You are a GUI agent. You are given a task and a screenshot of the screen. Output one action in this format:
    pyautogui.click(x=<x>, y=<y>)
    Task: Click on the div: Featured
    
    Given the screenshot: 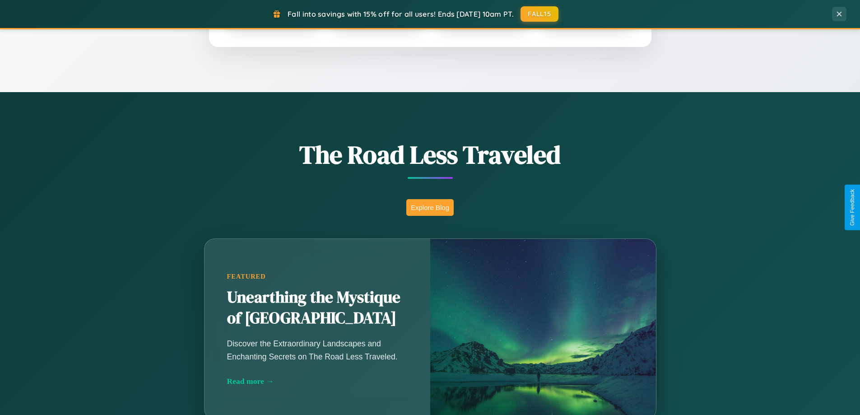 What is the action you would take?
    pyautogui.click(x=317, y=276)
    